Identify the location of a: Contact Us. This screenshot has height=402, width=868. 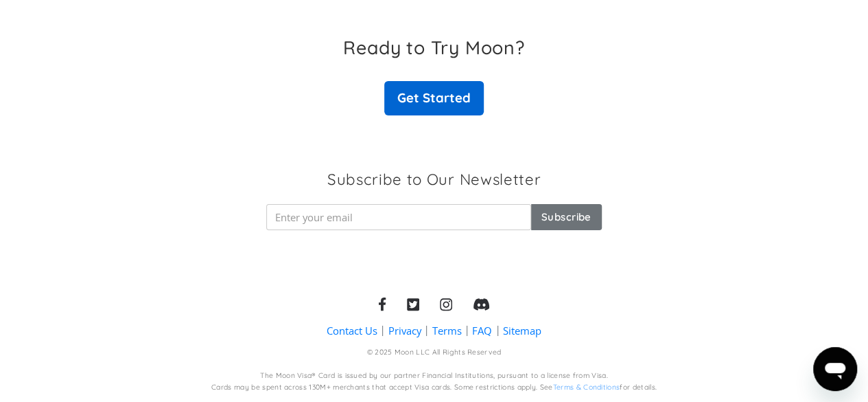
(352, 331).